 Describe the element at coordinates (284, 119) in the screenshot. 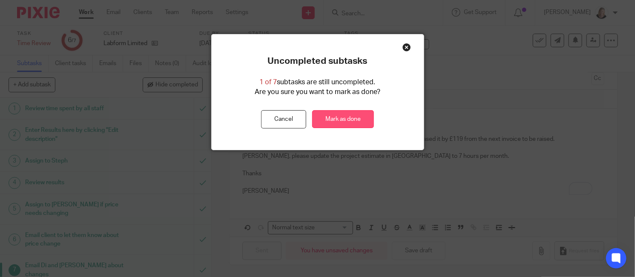

I see `button: Cancel` at that location.